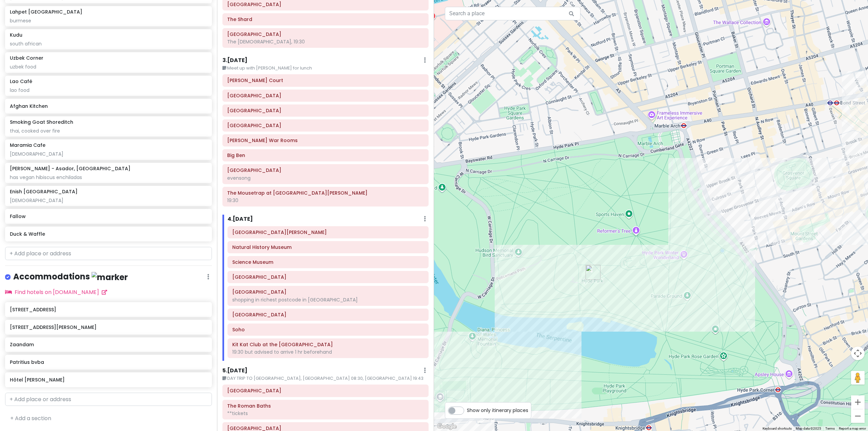 This screenshot has height=431, width=868. I want to click on h6: Natural History Museum, so click(328, 247).